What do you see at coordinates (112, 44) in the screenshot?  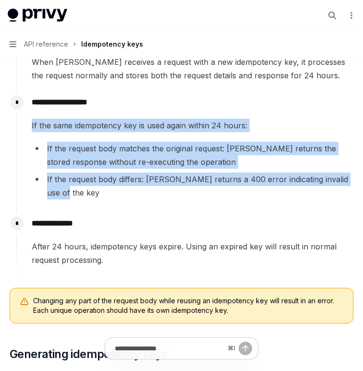 I see `div: Idempotency keys` at bounding box center [112, 44].